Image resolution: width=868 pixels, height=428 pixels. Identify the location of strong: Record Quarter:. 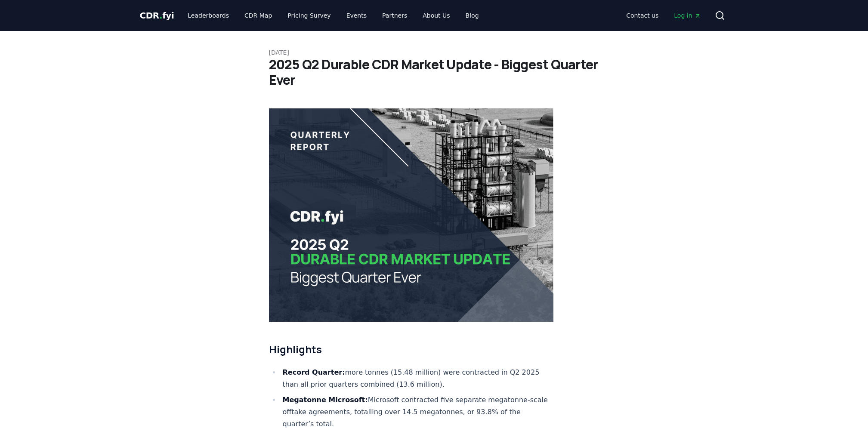
(314, 372).